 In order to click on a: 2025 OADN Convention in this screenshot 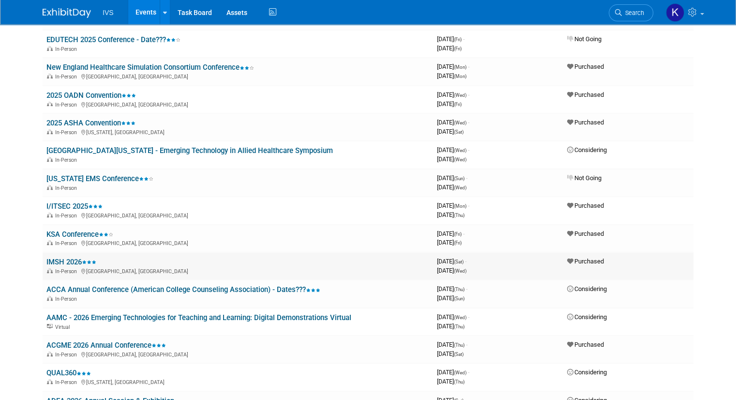, I will do `click(91, 95)`.